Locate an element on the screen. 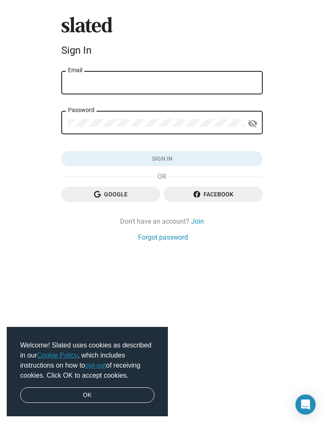  div: Don't have an account? is located at coordinates (162, 221).